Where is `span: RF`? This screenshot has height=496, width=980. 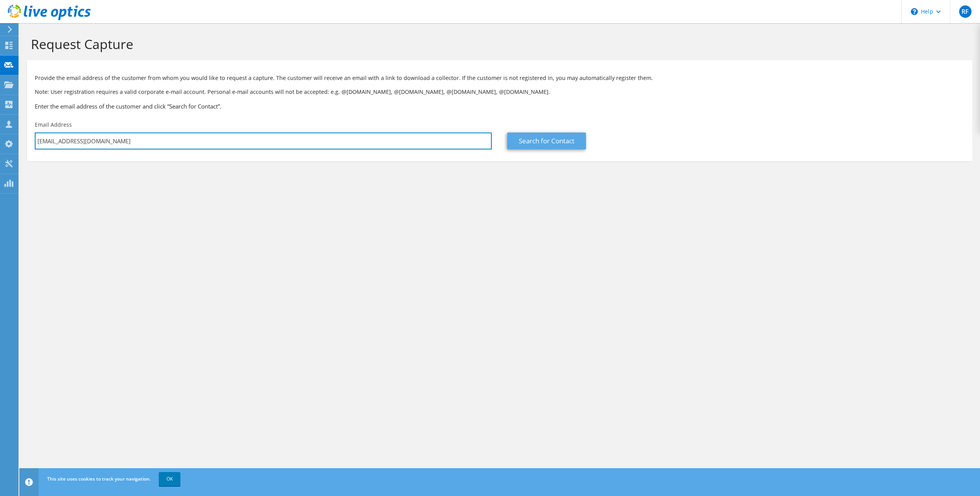 span: RF is located at coordinates (965, 11).